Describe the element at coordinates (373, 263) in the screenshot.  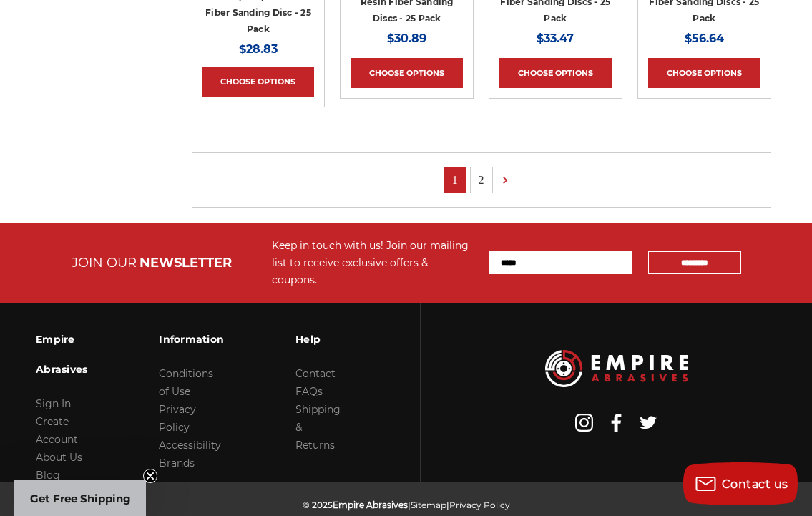
I see `div: Keep in touch with us! Join our mailing list to receive exclusive offers & coupons.` at that location.